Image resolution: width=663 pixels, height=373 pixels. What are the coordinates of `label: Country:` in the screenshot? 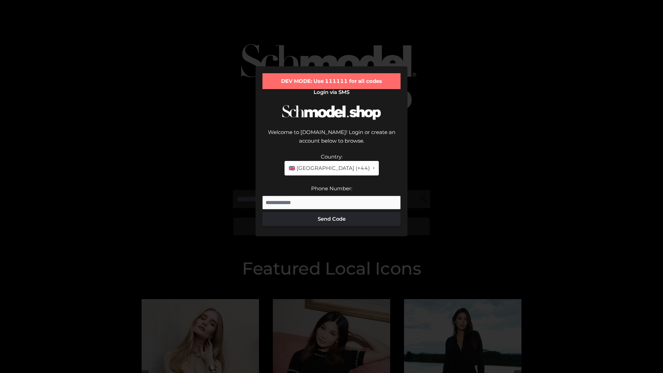 It's located at (332, 156).